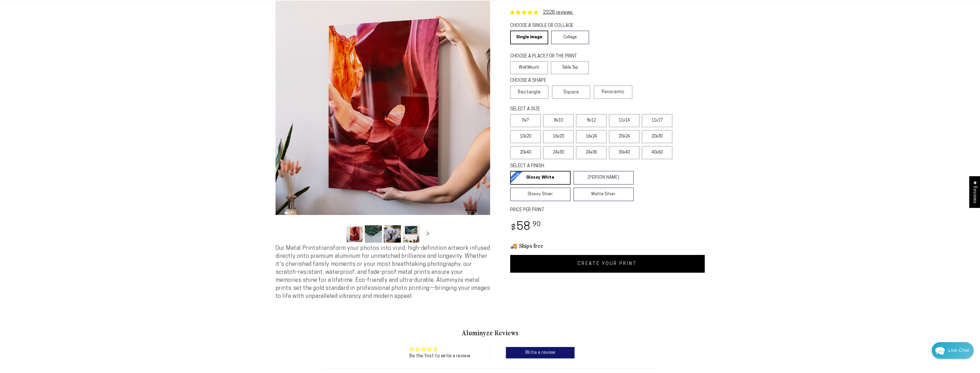 The image size is (980, 373). Describe the element at coordinates (613, 92) in the screenshot. I see `span: Panoramic` at that location.